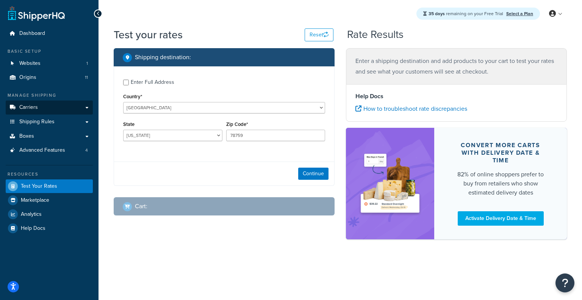 The height and width of the screenshot is (300, 582). What do you see at coordinates (49, 63) in the screenshot?
I see `a: Websites1` at bounding box center [49, 63].